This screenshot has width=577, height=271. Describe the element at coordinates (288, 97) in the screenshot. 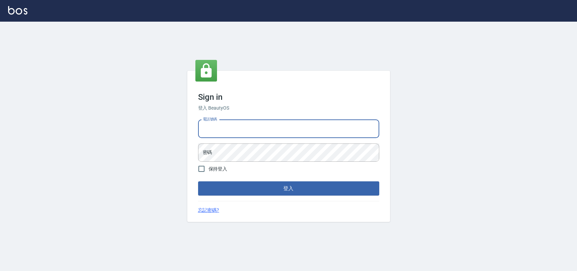

I see `h3: Sign in` at that location.